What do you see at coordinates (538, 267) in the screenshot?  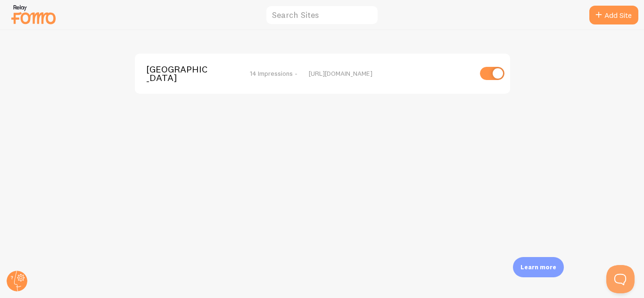 I see `p: Learn more` at bounding box center [538, 267].